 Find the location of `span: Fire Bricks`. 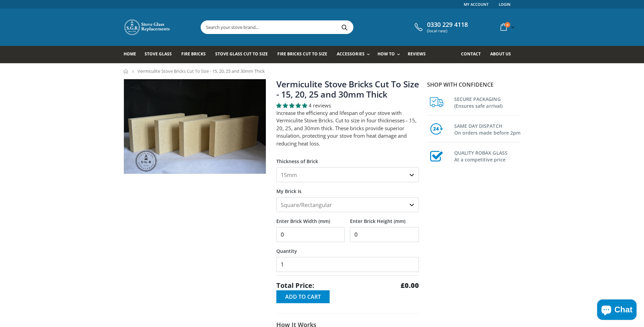

span: Fire Bricks is located at coordinates (193, 54).